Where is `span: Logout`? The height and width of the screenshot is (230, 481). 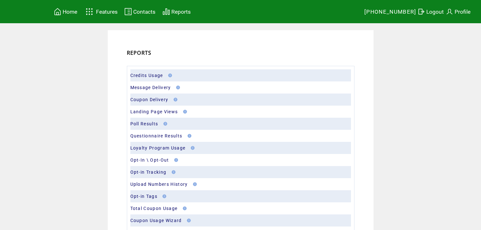
span: Logout is located at coordinates (435, 12).